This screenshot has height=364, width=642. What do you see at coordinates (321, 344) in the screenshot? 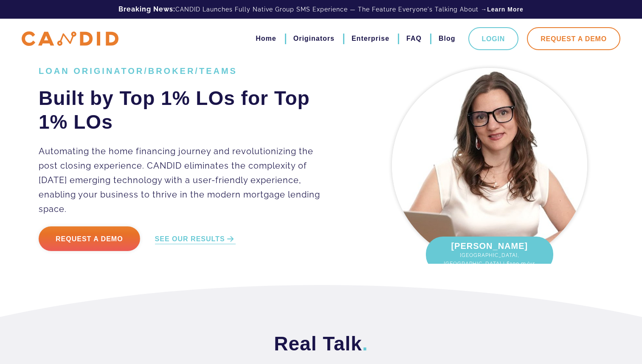
I see `h2: Real Talk` at bounding box center [321, 344].